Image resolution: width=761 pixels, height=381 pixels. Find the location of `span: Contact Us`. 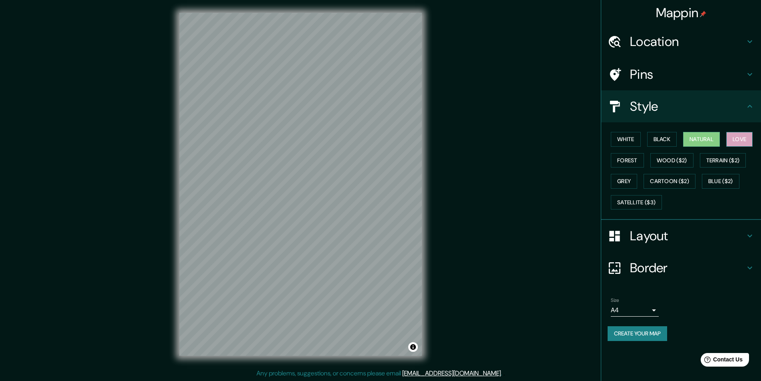

span: Contact Us is located at coordinates (38, 10).